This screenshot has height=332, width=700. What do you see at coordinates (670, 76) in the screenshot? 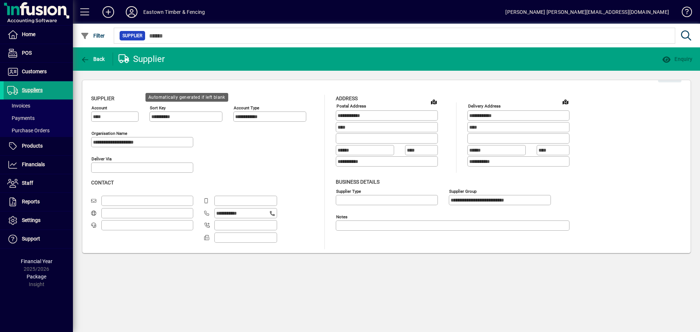
I see `button: Edit` at bounding box center [670, 76].